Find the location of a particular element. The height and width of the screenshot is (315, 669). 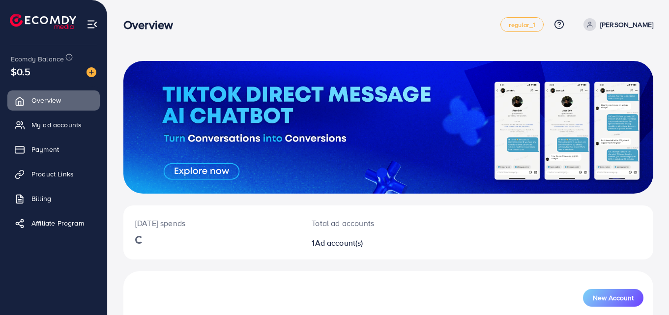

a: Affiliate Program is located at coordinates (54, 223).